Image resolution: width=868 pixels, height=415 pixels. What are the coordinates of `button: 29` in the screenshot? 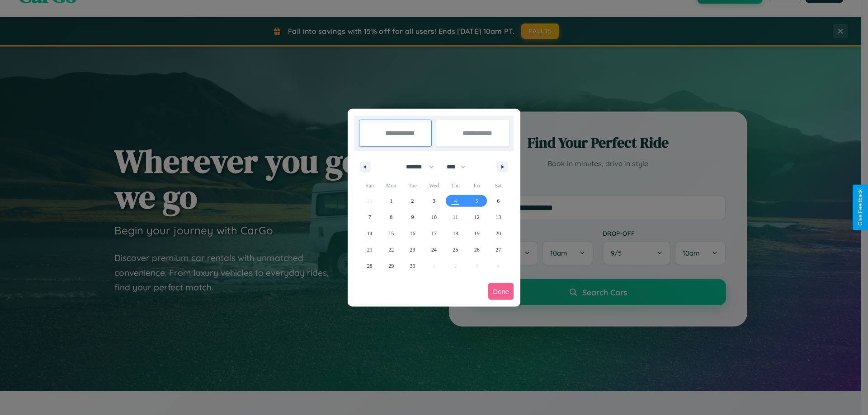 It's located at (390, 266).